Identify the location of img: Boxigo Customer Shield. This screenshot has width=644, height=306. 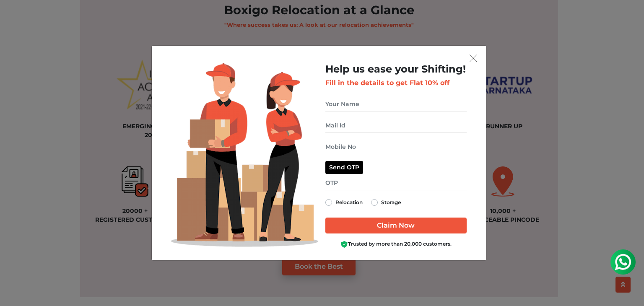
(344, 244).